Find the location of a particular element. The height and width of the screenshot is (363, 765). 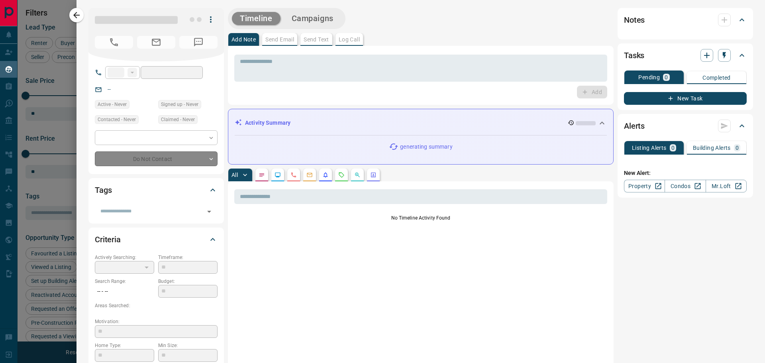

svg: Lead Browsing Activity is located at coordinates (278, 175).